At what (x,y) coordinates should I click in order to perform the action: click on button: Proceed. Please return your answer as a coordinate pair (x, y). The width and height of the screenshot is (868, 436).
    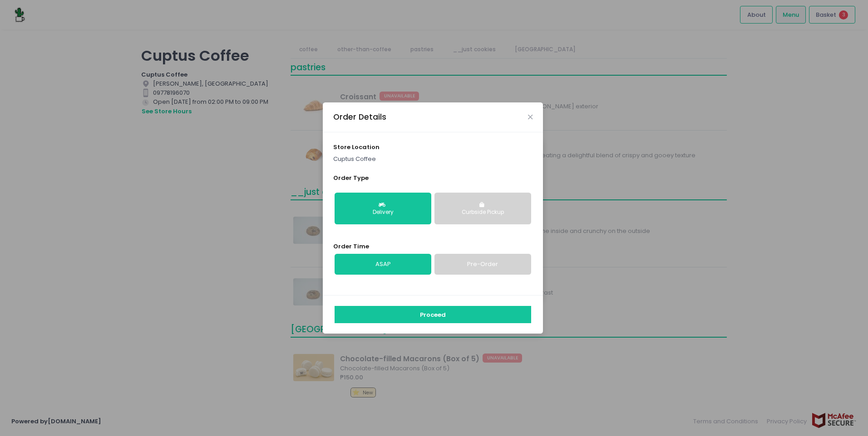
    Looking at the image, I should click on (433, 315).